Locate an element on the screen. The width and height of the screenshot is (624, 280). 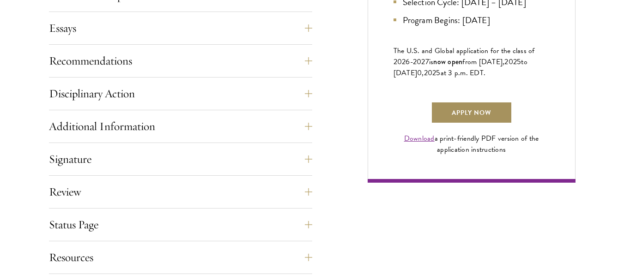
button: Status Page is located at coordinates (181, 225).